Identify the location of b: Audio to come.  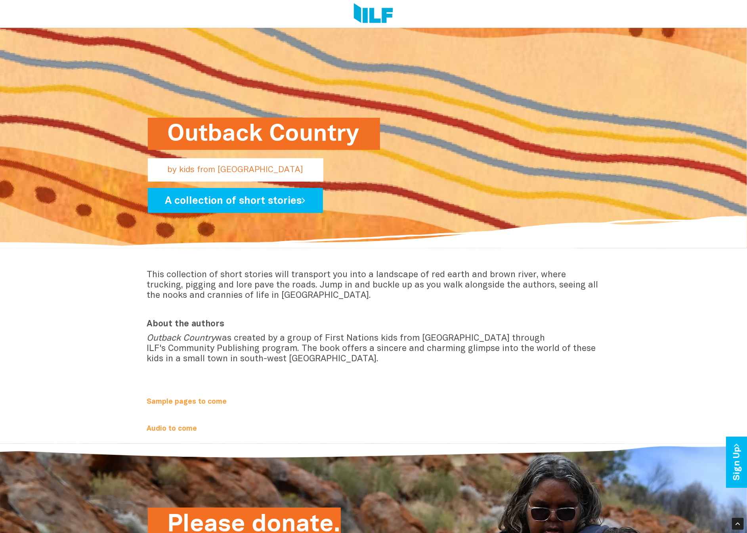
(172, 428).